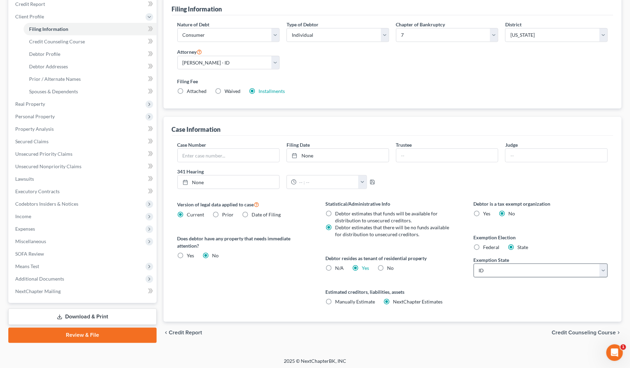  What do you see at coordinates (196, 214) in the screenshot?
I see `span: Current` at bounding box center [196, 214].